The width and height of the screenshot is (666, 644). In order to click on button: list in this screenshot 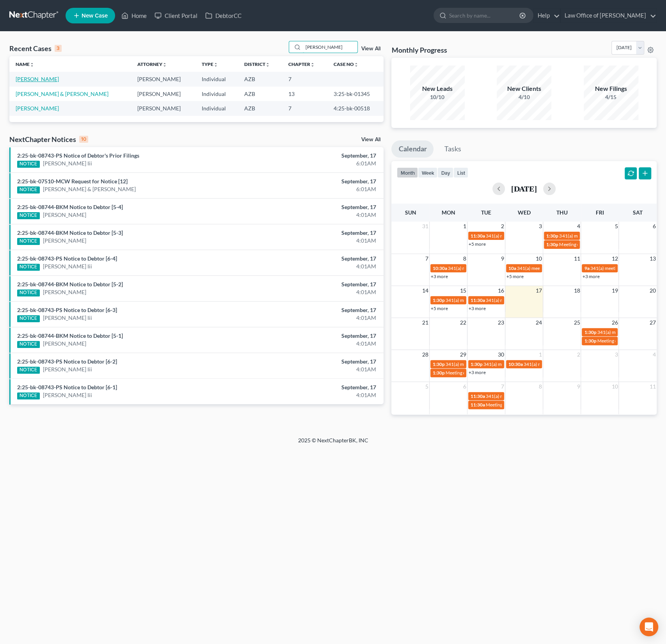, I will do `click(461, 172)`.